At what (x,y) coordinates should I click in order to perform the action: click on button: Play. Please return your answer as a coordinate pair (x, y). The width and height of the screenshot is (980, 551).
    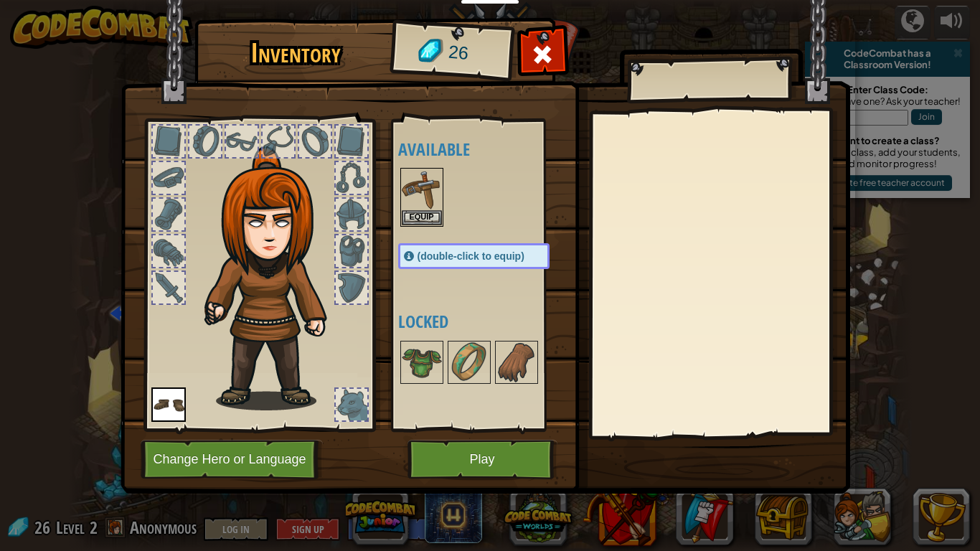
    Looking at the image, I should click on (482, 459).